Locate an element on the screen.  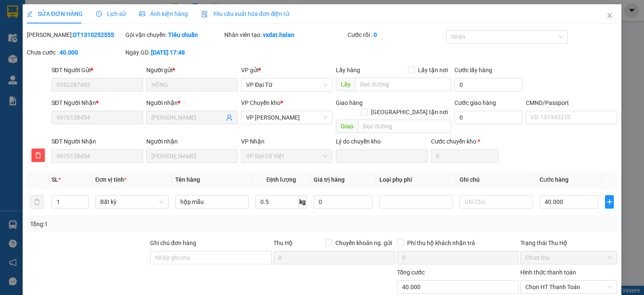
div: Lý do chuyển kho is located at coordinates (382, 141).